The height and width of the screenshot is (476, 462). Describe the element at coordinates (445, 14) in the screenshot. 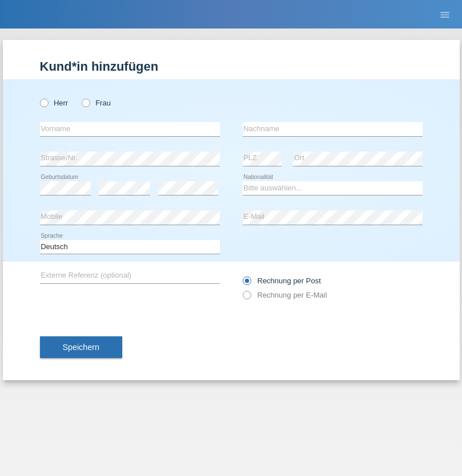

I see `a: menu` at that location.